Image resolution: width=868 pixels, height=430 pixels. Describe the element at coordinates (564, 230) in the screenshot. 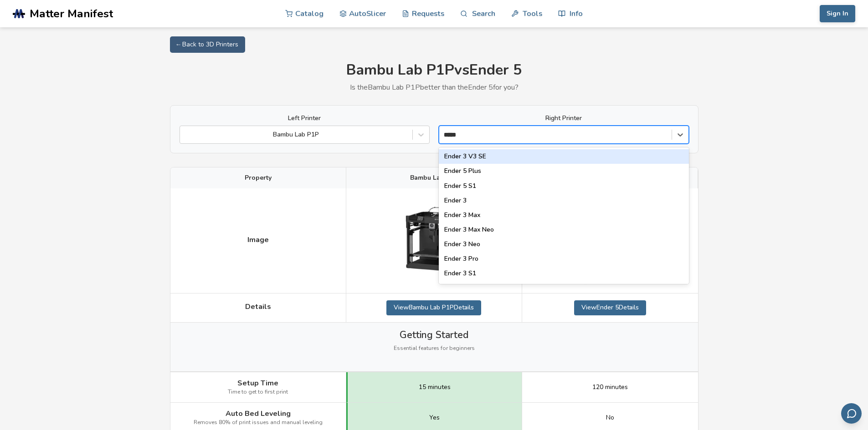

I see `div: Ender 3 Max Neo` at that location.